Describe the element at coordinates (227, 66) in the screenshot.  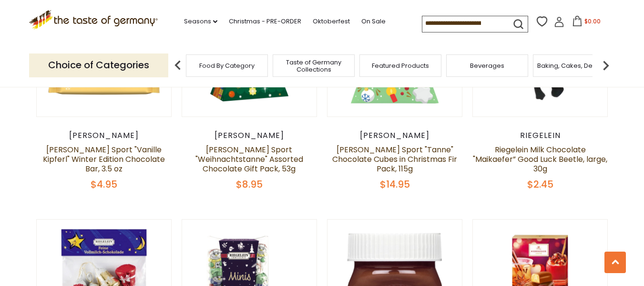
I see `a: Food By Category` at that location.